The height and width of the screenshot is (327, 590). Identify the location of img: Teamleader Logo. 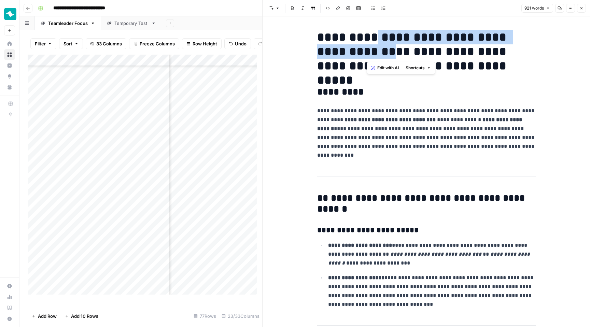
(10, 14).